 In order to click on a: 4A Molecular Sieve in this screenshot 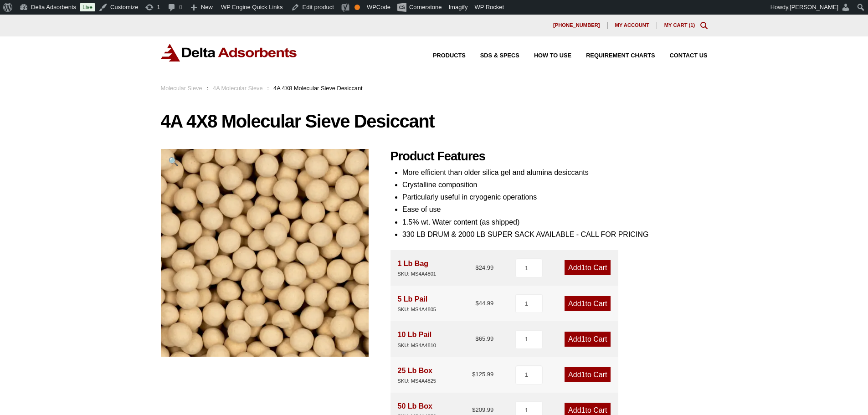, I will do `click(238, 88)`.